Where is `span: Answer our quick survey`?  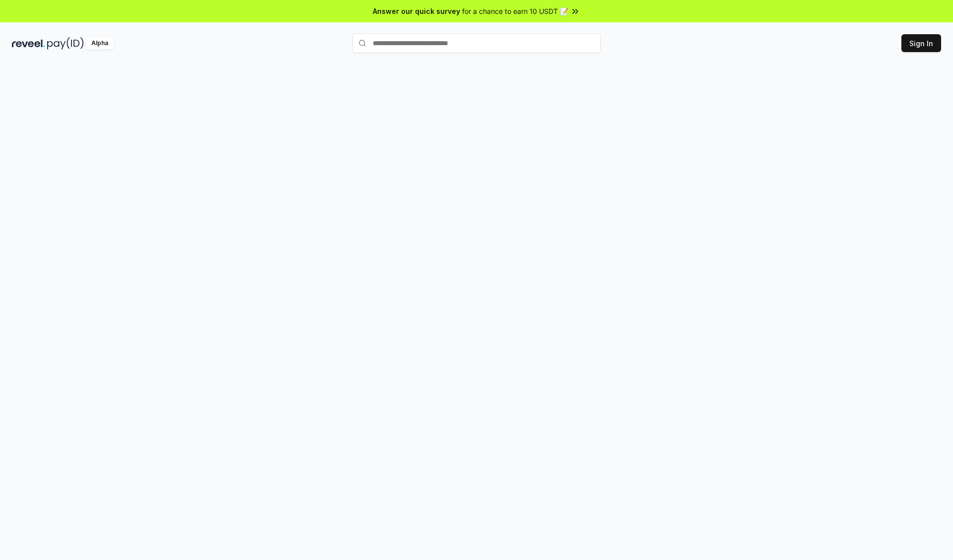 span: Answer our quick survey is located at coordinates (417, 11).